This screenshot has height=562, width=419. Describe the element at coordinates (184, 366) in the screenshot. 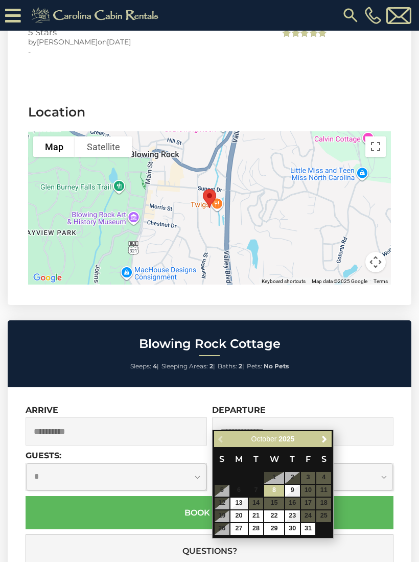

I see `span: Sleeping Areas:` at that location.